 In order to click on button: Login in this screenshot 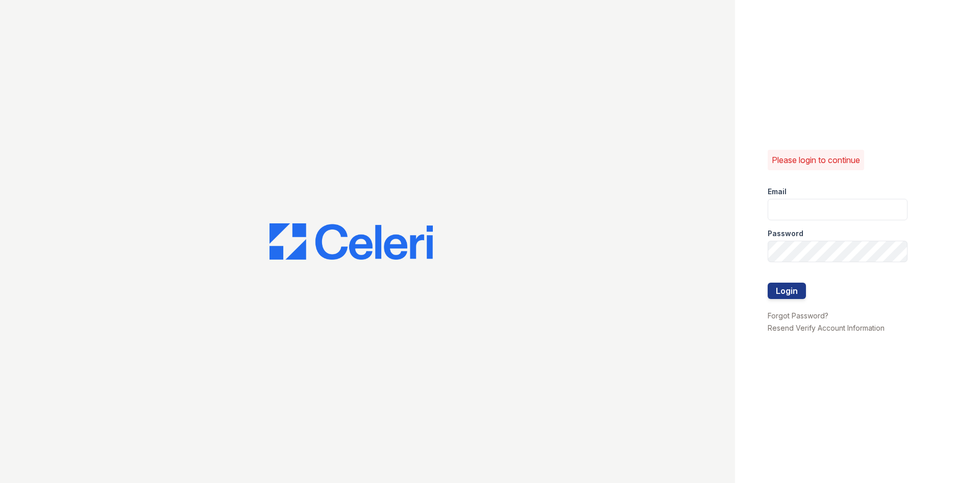, I will do `click(786, 291)`.